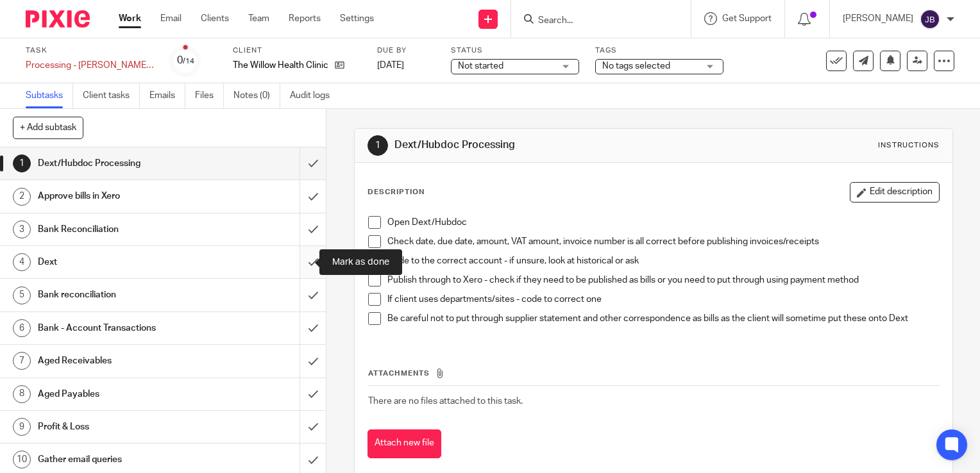 This screenshot has width=980, height=473. What do you see at coordinates (746, 19) in the screenshot?
I see `span: Get Support` at bounding box center [746, 19].